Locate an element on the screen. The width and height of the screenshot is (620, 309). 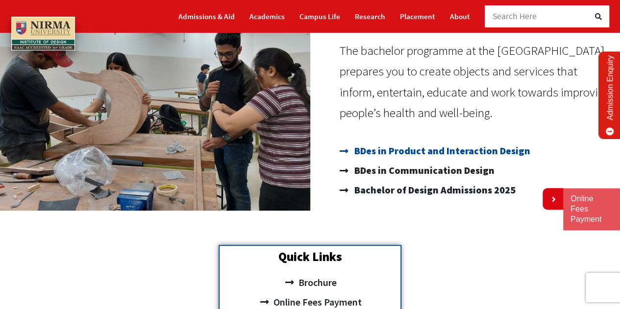
span: BDes in Product and Interaction Design is located at coordinates (441, 151).